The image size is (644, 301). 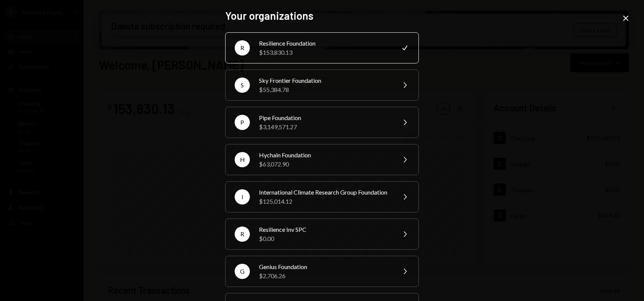 What do you see at coordinates (325, 80) in the screenshot?
I see `div: Sky Frontier Foundation` at bounding box center [325, 80].